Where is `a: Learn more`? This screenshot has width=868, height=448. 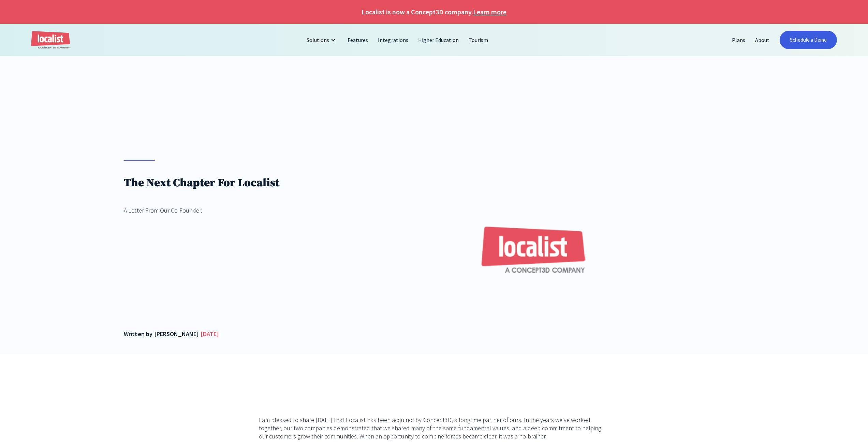 a: Learn more is located at coordinates (490, 12).